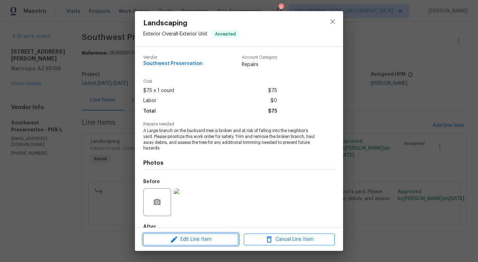 This screenshot has width=478, height=262. I want to click on div: 6, so click(281, 8).